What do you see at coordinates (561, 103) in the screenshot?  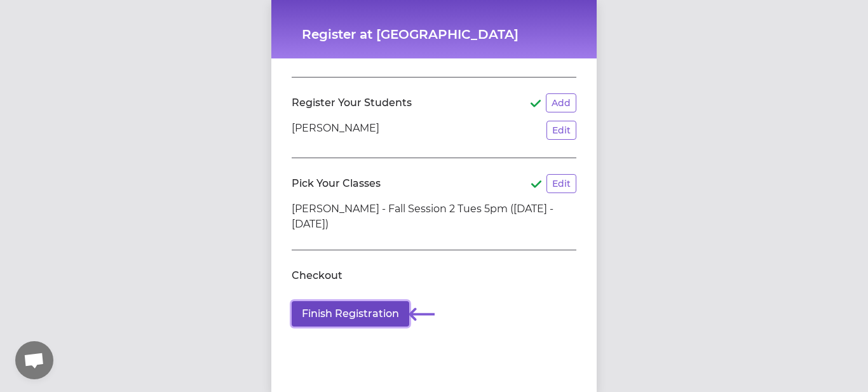 I see `button: Add` at bounding box center [561, 103].